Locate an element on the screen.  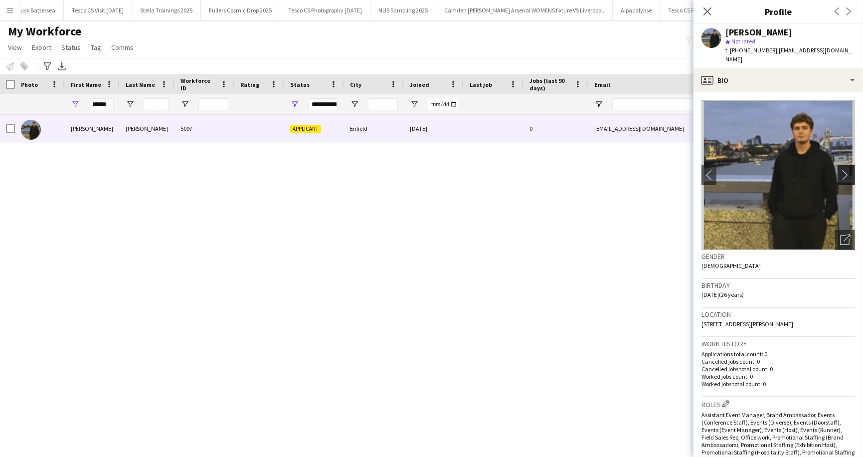
span: Tag is located at coordinates (96, 47).